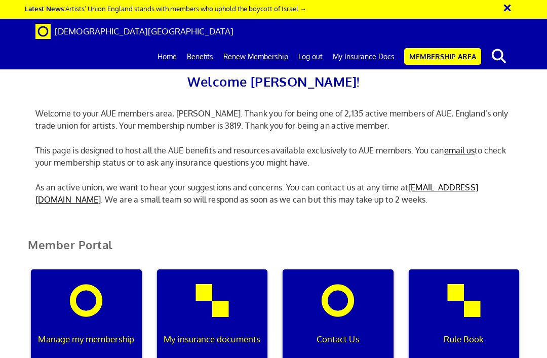 Image resolution: width=547 pixels, height=358 pixels. I want to click on p: As an active union, we want to hear your suggestions and concerns. You can contact us at any time..., so click(274, 193).